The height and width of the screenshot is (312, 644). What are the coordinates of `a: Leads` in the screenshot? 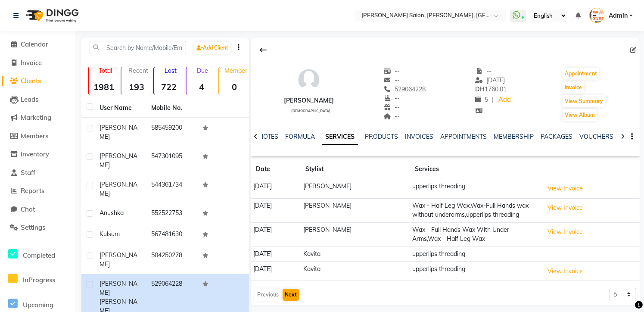 It's located at (37, 100).